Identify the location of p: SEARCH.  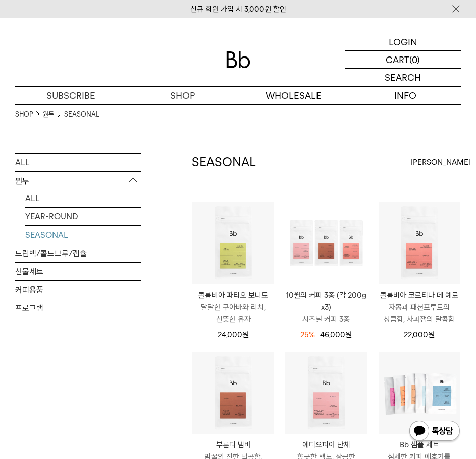
(403, 77).